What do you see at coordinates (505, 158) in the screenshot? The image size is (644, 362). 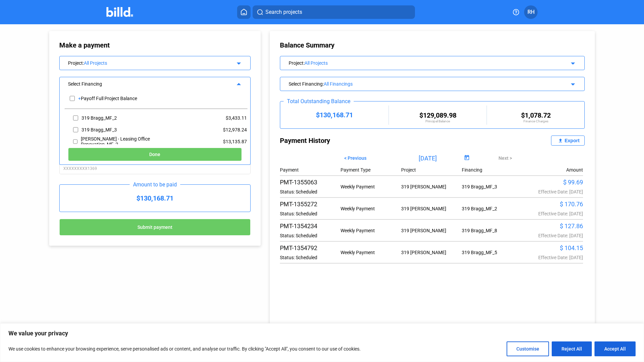 I see `button: Next >` at bounding box center [505, 158].